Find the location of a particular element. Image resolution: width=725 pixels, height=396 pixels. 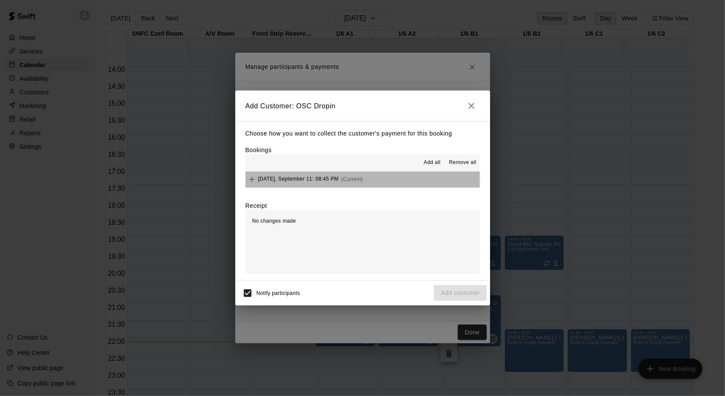

label: Receipt is located at coordinates (256, 205).